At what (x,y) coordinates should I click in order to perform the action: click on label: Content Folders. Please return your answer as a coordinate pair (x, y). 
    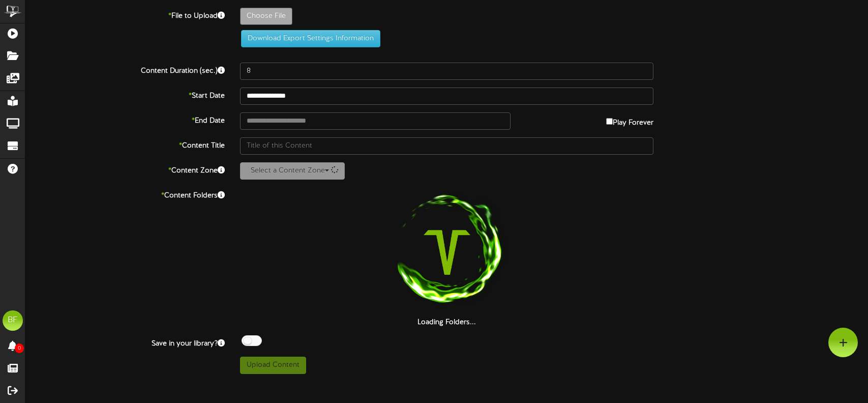
    Looking at the image, I should click on (125, 194).